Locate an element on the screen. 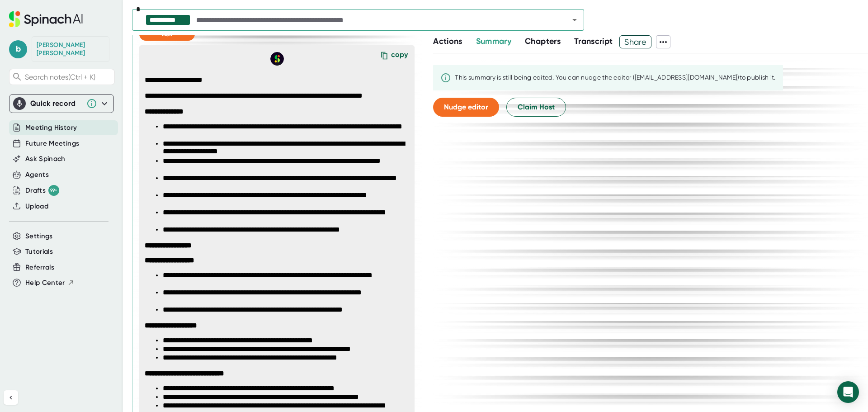 The height and width of the screenshot is (412, 868). button: Help Center is located at coordinates (50, 283).